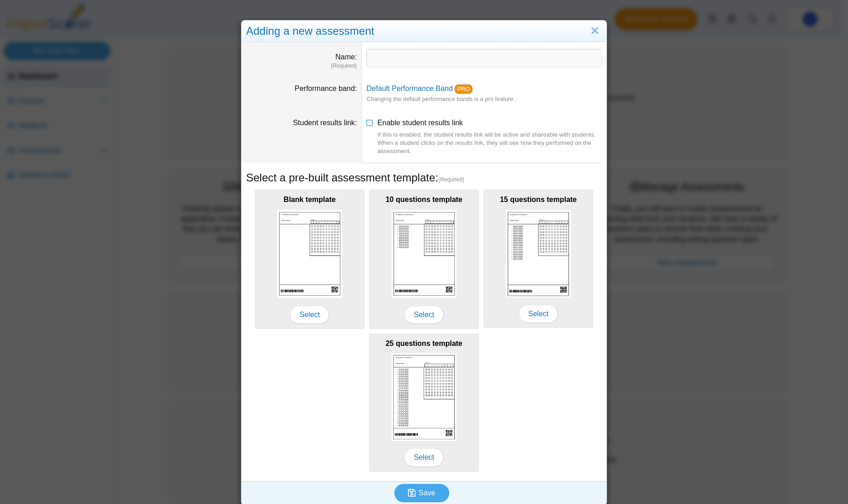 The width and height of the screenshot is (848, 504). Describe the element at coordinates (427, 493) in the screenshot. I see `span: Save` at that location.